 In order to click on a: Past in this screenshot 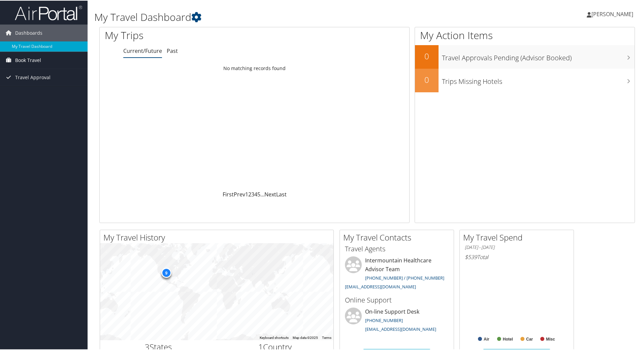, I will do `click(172, 50)`.